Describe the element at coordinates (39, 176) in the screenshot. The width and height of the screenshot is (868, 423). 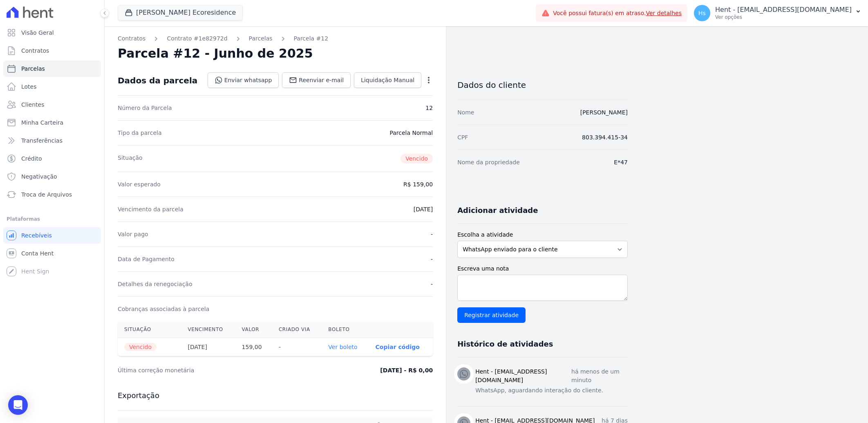
I see `span: Negativação` at that location.